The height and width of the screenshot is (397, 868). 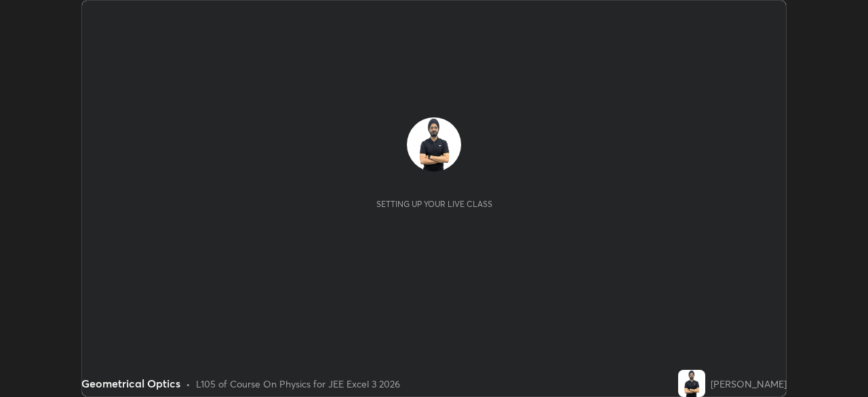 What do you see at coordinates (298, 383) in the screenshot?
I see `div: L105 of Course On Physics for JEE Excel 3 2026` at bounding box center [298, 383].